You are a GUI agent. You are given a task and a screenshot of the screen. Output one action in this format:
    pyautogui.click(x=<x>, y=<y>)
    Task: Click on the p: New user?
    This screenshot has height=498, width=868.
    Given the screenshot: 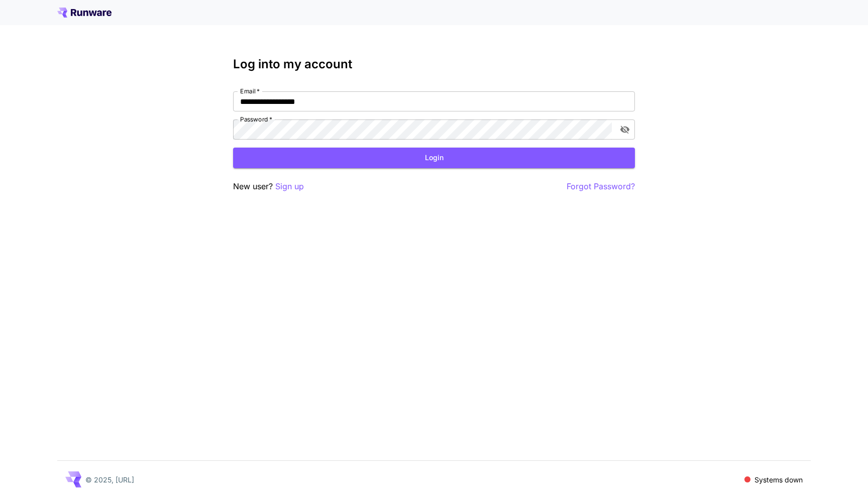 What is the action you would take?
    pyautogui.click(x=268, y=186)
    